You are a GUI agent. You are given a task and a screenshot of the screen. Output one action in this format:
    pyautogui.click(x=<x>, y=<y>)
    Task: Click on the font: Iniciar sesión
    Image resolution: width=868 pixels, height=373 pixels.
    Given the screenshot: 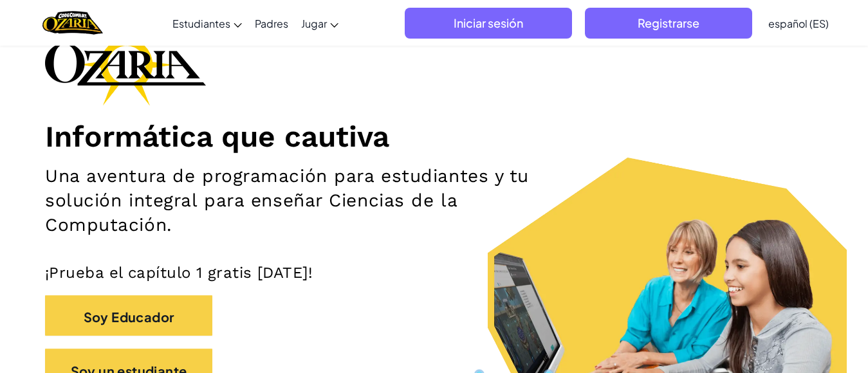 What is the action you would take?
    pyautogui.click(x=488, y=22)
    